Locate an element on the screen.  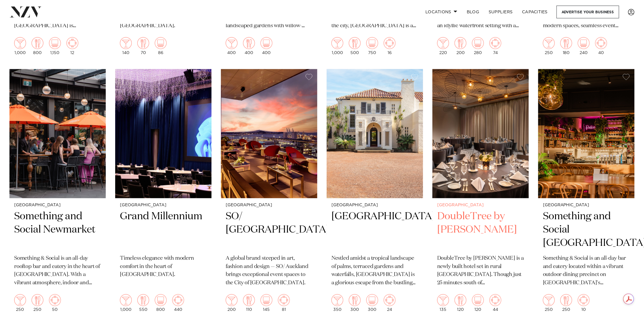
img: Corporate gala dinner setup at Hilton Karaka is located at coordinates (481, 134).